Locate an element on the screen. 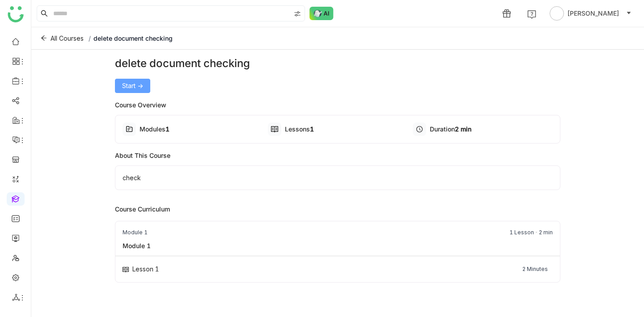 Image resolution: width=644 pixels, height=317 pixels. img: ask-buddy-normal.svg is located at coordinates (322, 13).